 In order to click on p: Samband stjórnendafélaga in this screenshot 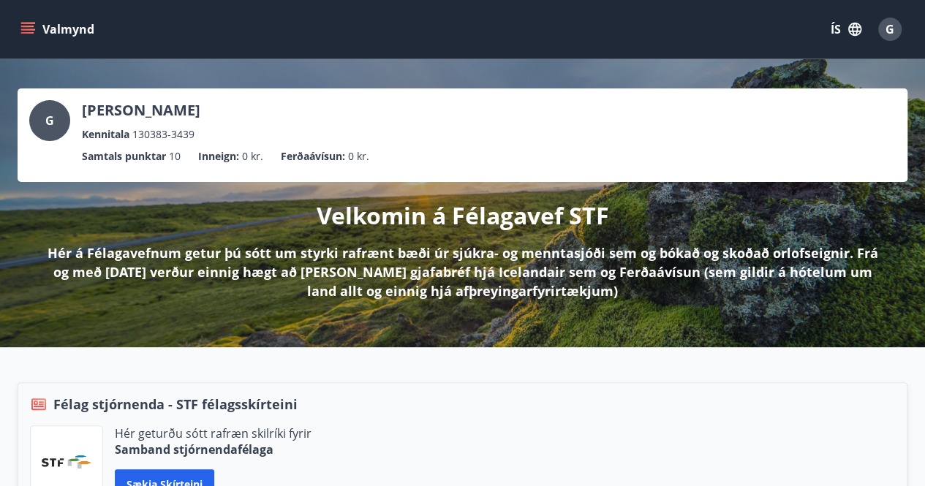, I will do `click(213, 450)`.